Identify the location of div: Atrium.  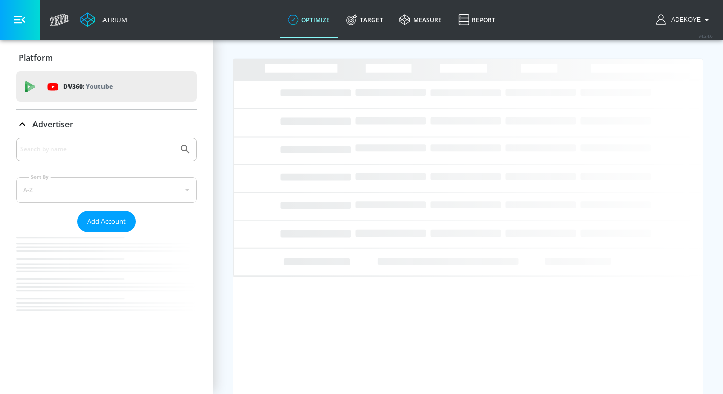
(113, 20).